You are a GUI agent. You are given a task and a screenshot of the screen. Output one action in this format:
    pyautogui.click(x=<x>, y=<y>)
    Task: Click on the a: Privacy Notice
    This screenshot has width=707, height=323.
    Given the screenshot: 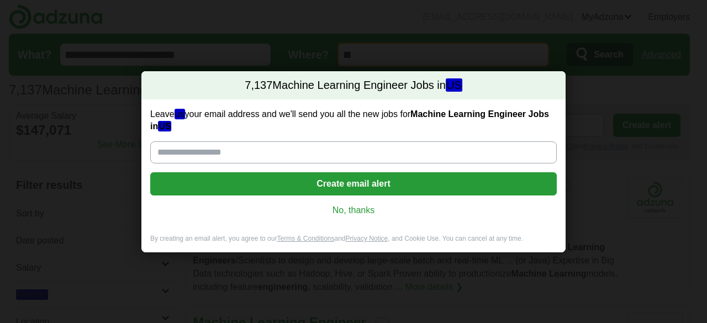 What is the action you would take?
    pyautogui.click(x=367, y=239)
    